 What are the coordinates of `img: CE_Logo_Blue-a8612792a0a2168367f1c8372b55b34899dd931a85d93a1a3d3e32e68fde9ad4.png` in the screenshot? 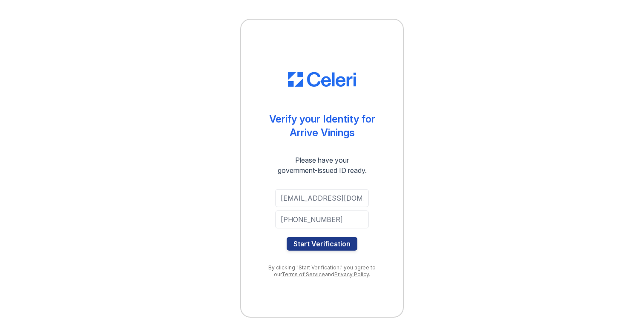 It's located at (322, 80).